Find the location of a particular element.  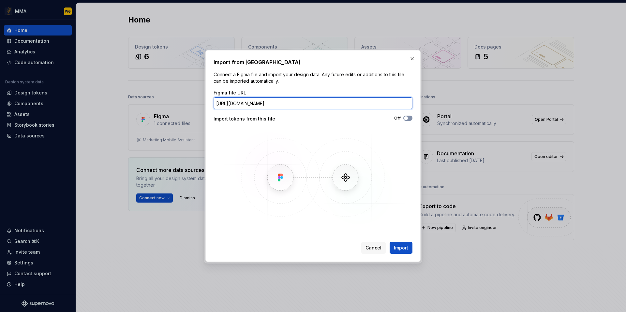

span: Import is located at coordinates (401, 248).